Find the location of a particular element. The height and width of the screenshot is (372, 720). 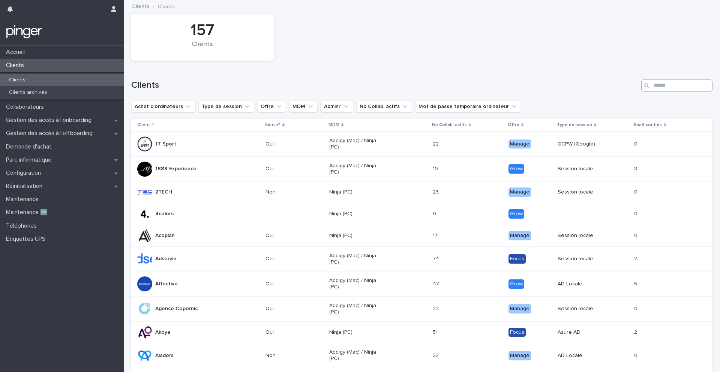

p: Adservio is located at coordinates (166, 259).